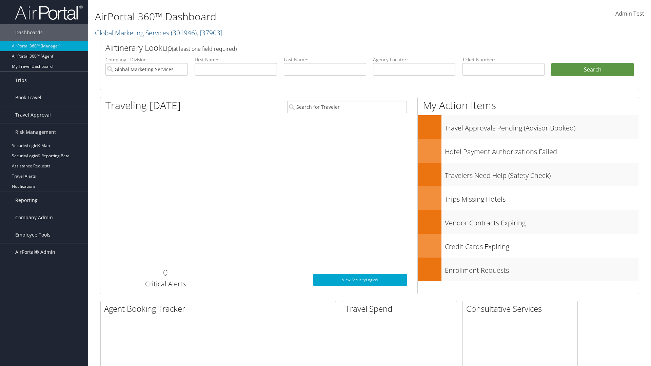  What do you see at coordinates (630, 14) in the screenshot?
I see `span: Admin Test` at bounding box center [630, 14].